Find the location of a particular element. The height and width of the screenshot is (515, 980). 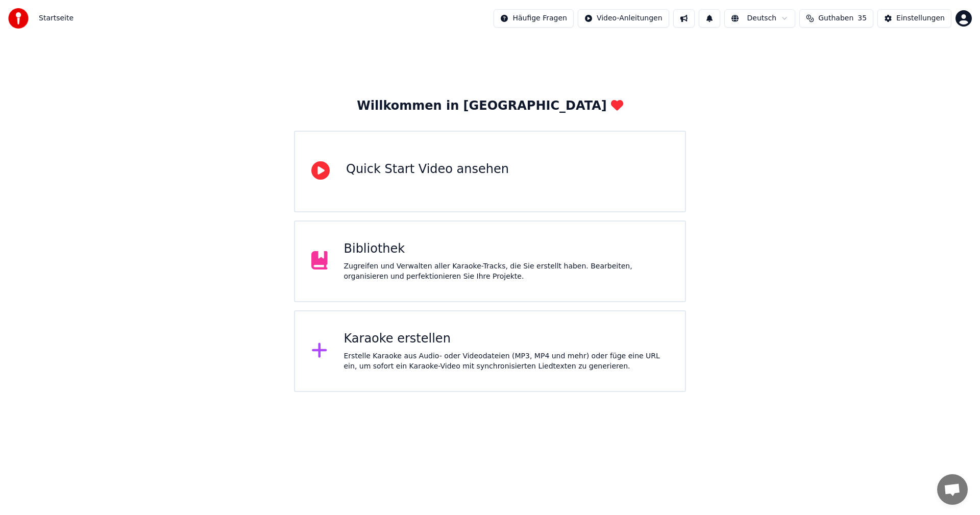

div: Karaoke erstellen is located at coordinates (507, 339).